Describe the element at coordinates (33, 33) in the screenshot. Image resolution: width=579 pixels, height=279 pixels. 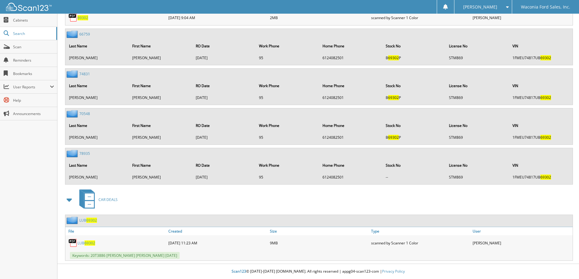
I see `span: Search` at that location.